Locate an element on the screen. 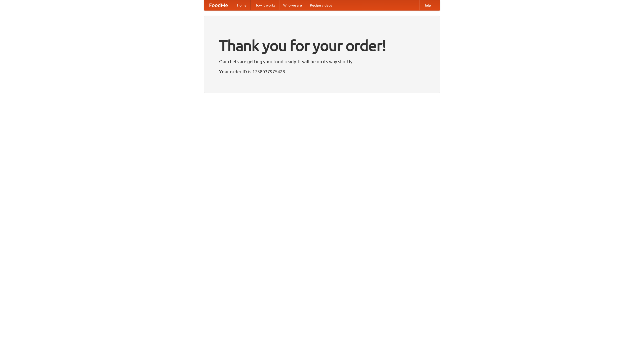 Image resolution: width=644 pixels, height=356 pixels. a: How it works is located at coordinates (265, 6).